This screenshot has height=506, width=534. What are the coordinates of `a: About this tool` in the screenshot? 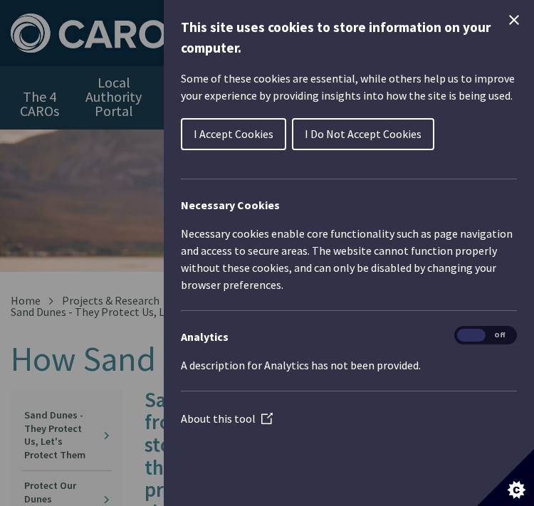 It's located at (226, 419).